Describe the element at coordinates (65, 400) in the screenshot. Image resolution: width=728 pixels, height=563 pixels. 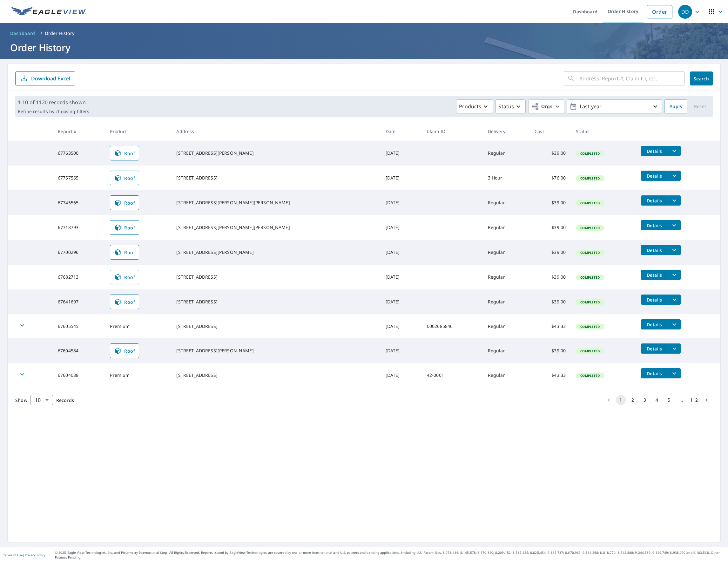
I see `span: Records` at that location.